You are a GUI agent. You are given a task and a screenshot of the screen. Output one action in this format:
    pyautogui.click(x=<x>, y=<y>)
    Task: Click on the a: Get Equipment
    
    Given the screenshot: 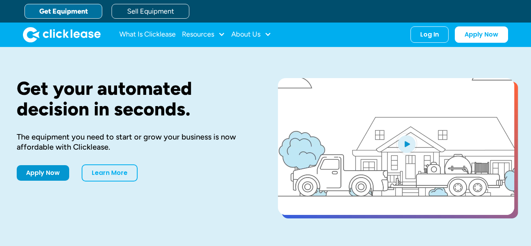 What is the action you would take?
    pyautogui.click(x=63, y=11)
    